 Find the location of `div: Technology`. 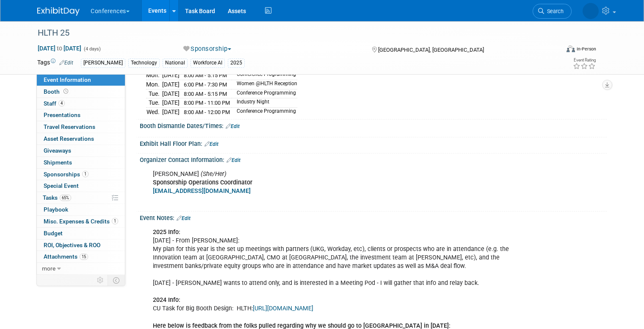

div: Technology is located at coordinates (144, 63).